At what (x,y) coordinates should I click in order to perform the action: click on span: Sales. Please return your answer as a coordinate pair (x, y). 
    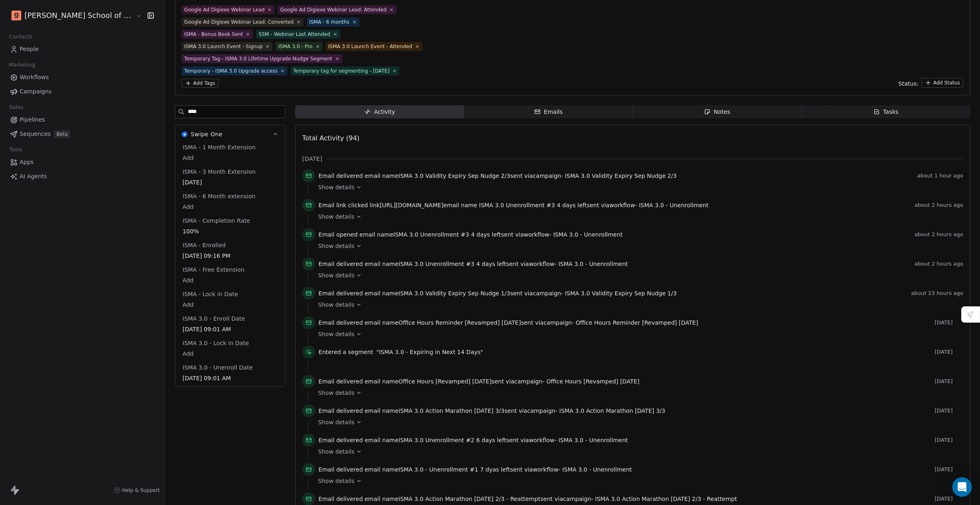
    Looking at the image, I should click on (17, 107).